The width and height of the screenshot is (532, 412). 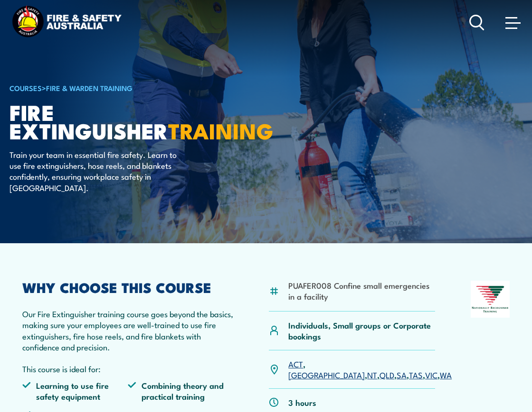 I want to click on a: VIC, so click(x=431, y=375).